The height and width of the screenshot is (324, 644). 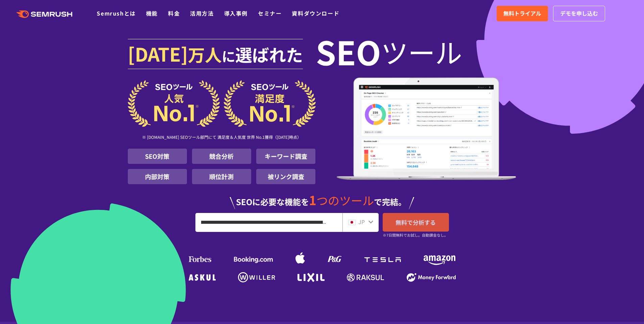 I want to click on span: に, so click(x=229, y=56).